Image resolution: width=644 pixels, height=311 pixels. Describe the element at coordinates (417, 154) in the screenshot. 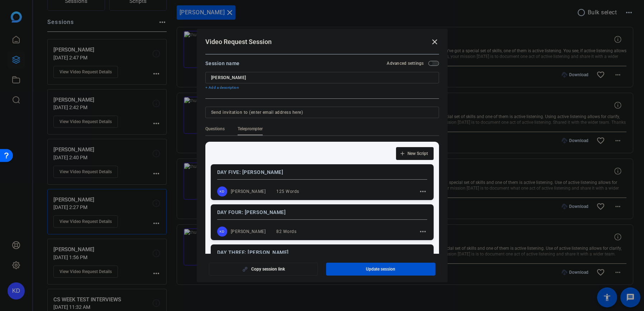

I see `span: New Script` at that location.